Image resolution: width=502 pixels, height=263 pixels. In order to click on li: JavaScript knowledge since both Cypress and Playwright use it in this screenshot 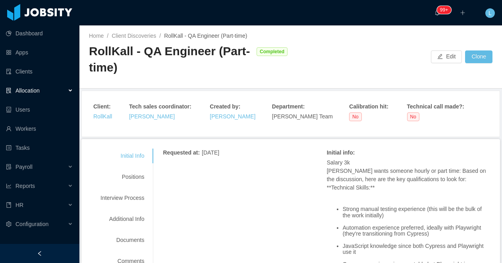, I will do `click(417, 249)`.